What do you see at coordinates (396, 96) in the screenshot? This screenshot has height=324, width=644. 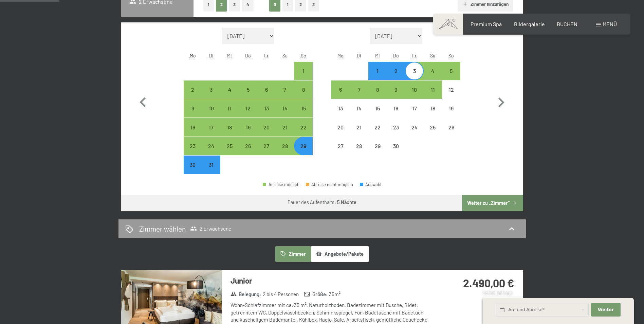 I see `div: 9` at bounding box center [396, 96].